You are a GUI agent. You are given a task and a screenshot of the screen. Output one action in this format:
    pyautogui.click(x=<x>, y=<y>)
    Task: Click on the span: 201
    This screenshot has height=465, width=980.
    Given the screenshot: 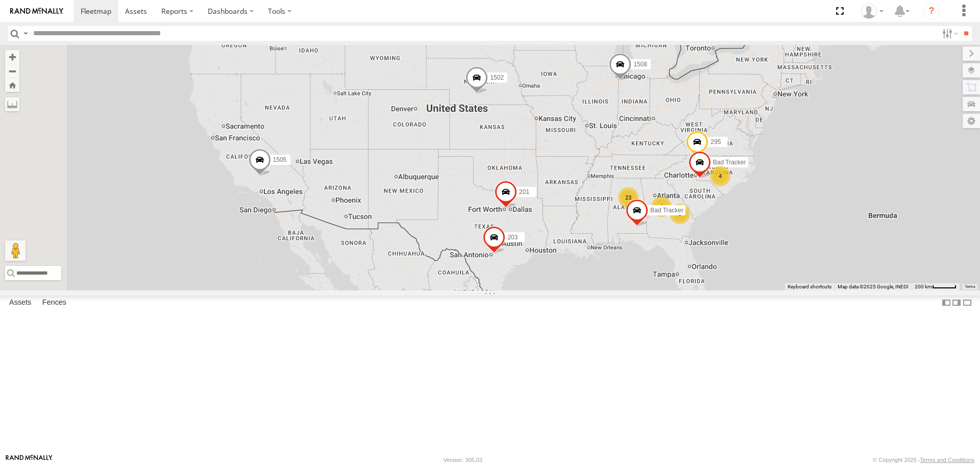 What is the action you would take?
    pyautogui.click(x=524, y=193)
    